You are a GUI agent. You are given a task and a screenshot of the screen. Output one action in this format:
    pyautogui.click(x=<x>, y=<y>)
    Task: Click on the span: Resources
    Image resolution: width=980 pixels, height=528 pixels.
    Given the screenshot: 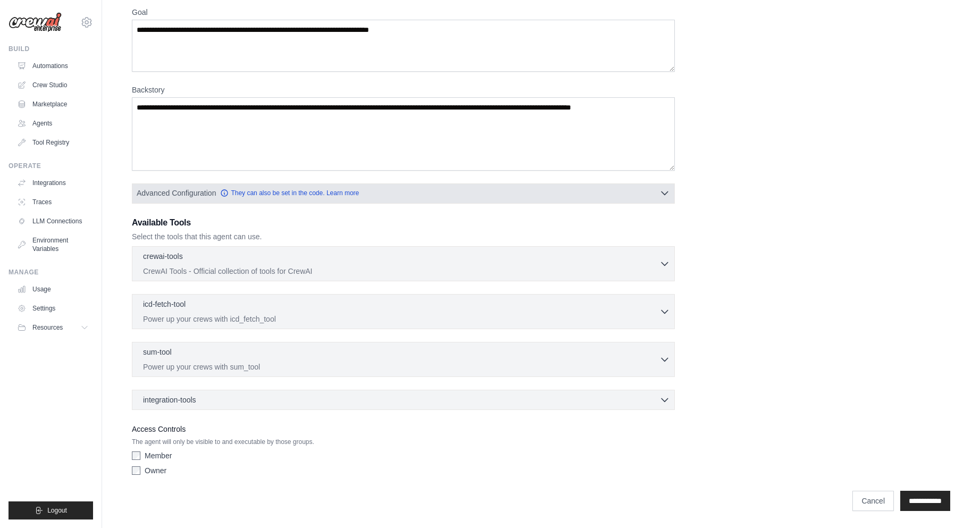 What is the action you would take?
    pyautogui.click(x=48, y=328)
    